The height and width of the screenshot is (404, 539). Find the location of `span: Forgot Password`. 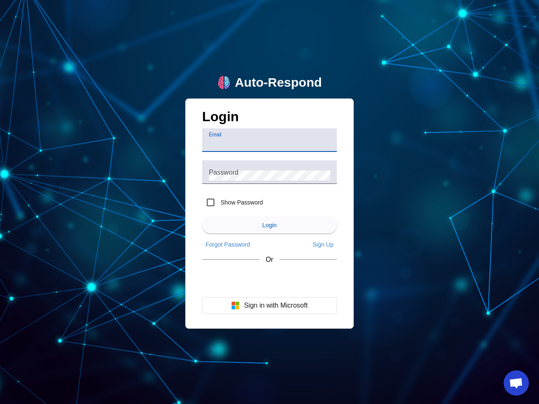

span: Forgot Password is located at coordinates (228, 245).